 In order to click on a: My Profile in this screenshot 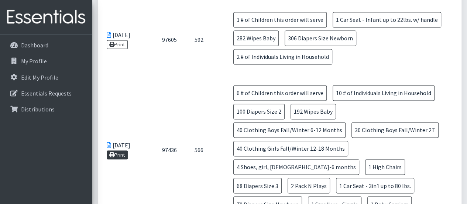, I will do `click(46, 61)`.